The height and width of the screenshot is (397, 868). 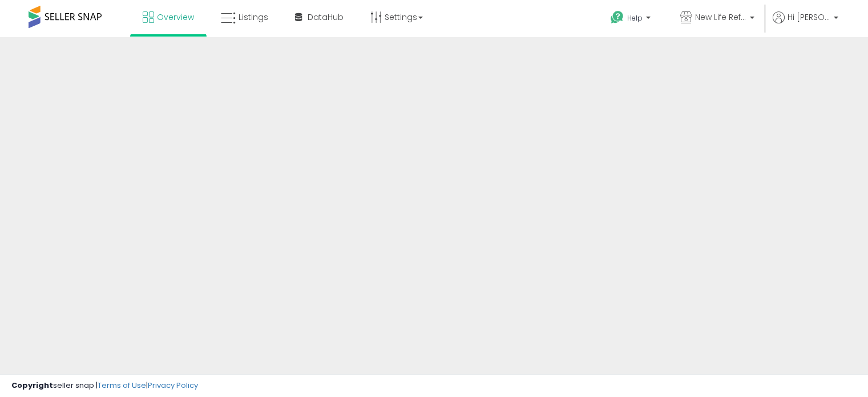 What do you see at coordinates (325, 17) in the screenshot?
I see `span: DataHub` at bounding box center [325, 17].